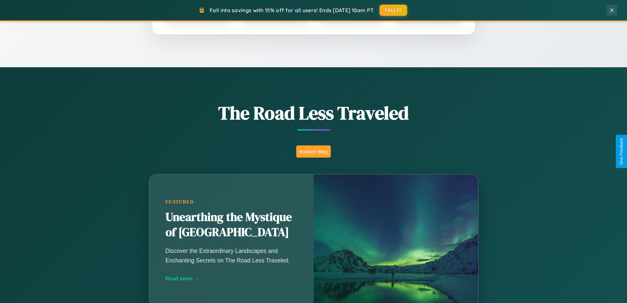 Image resolution: width=627 pixels, height=303 pixels. What do you see at coordinates (231, 255) in the screenshot?
I see `p: Discover the Extraordinary Landscapes and Enchanting Secrets on The Road Less Traveled.` at bounding box center [231, 255].